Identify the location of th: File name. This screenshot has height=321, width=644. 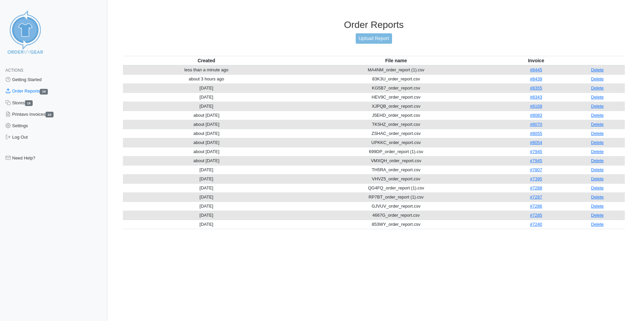
(396, 60).